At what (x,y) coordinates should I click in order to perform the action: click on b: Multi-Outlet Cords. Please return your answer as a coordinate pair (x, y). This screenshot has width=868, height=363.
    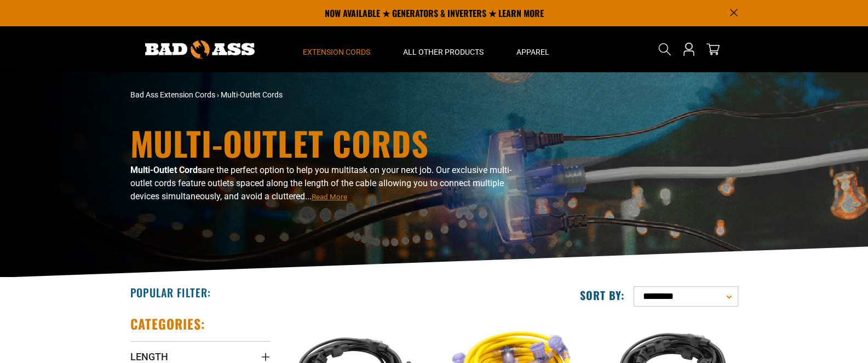
    Looking at the image, I should click on (166, 170).